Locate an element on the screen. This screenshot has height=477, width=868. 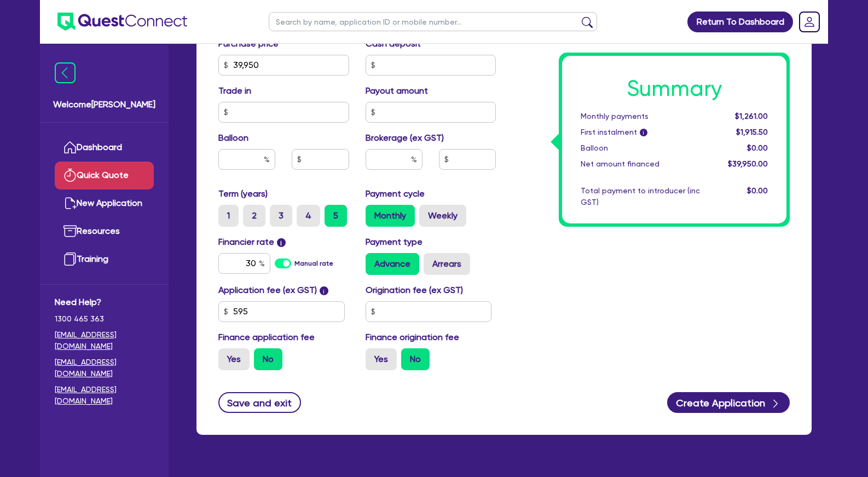
a: New Application is located at coordinates (104, 203).